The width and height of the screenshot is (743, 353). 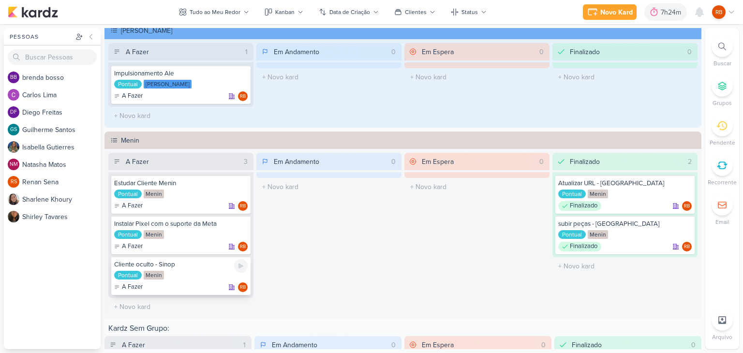 I want to click on div: C a r l o s L i m a, so click(x=61, y=95).